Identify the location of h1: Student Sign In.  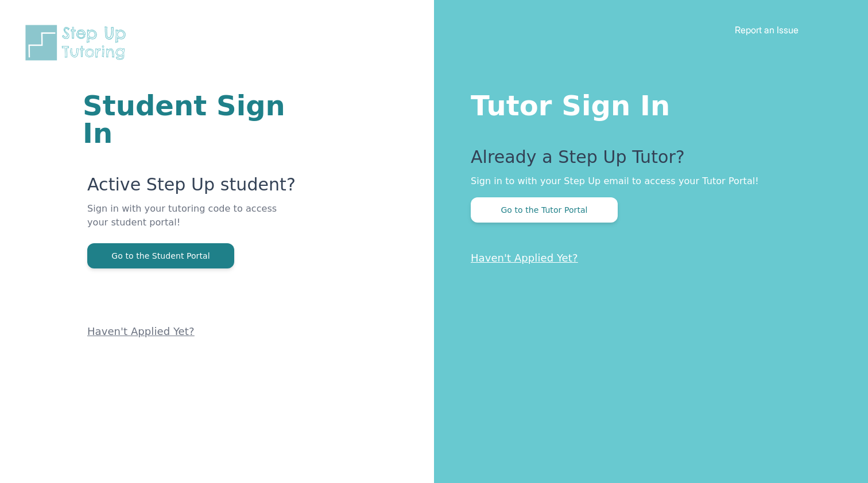
(189, 119).